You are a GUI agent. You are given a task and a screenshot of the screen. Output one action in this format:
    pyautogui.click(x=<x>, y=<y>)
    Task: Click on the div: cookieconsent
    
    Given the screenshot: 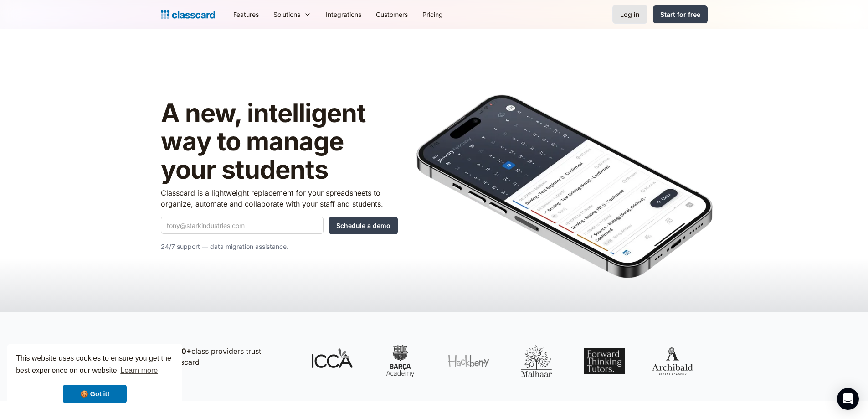 What is the action you would take?
    pyautogui.click(x=95, y=378)
    